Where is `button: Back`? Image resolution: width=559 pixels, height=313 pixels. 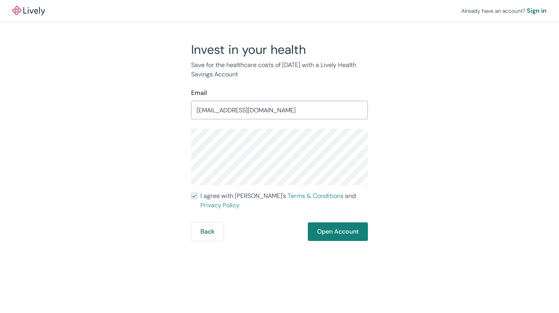
button: Back is located at coordinates (208, 232).